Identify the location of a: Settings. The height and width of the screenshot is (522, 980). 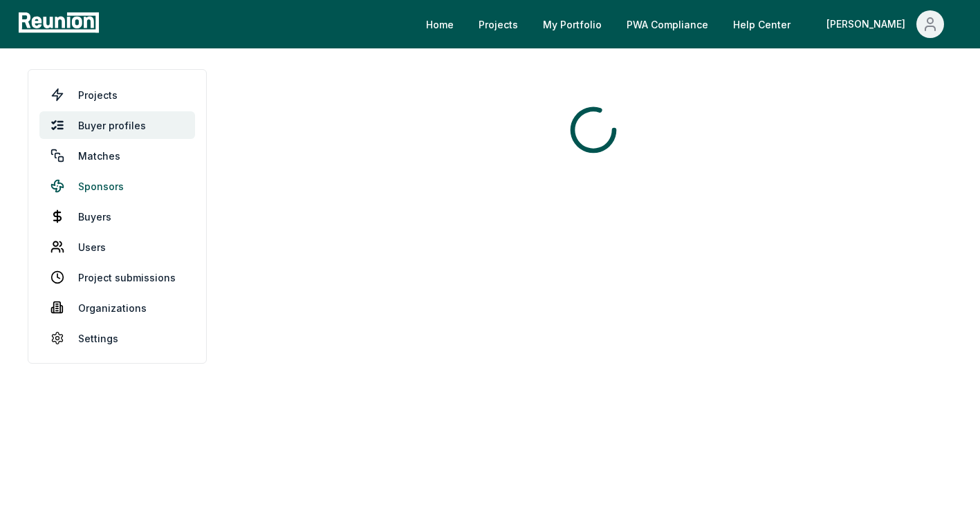
(117, 338).